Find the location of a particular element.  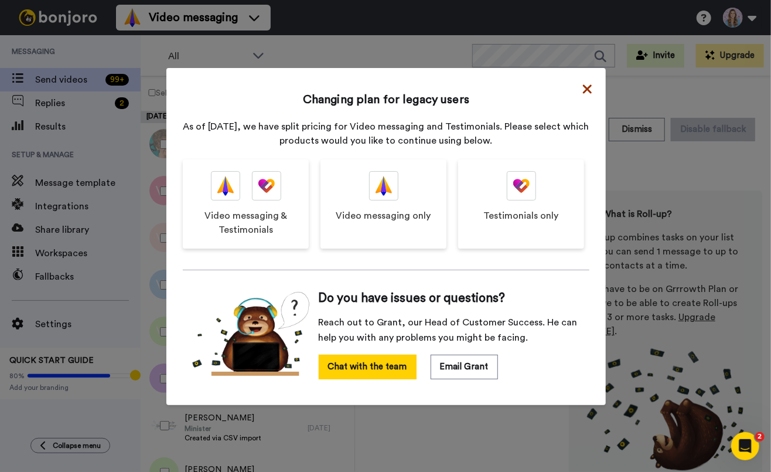

span: Reach out to Grant, our Head of Customer Success. He can help you with any problems you might be ... is located at coordinates (450, 330).